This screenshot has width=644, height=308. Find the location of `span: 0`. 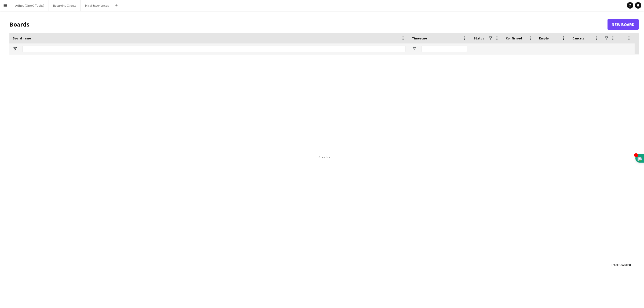

span: 0 is located at coordinates (630, 265).